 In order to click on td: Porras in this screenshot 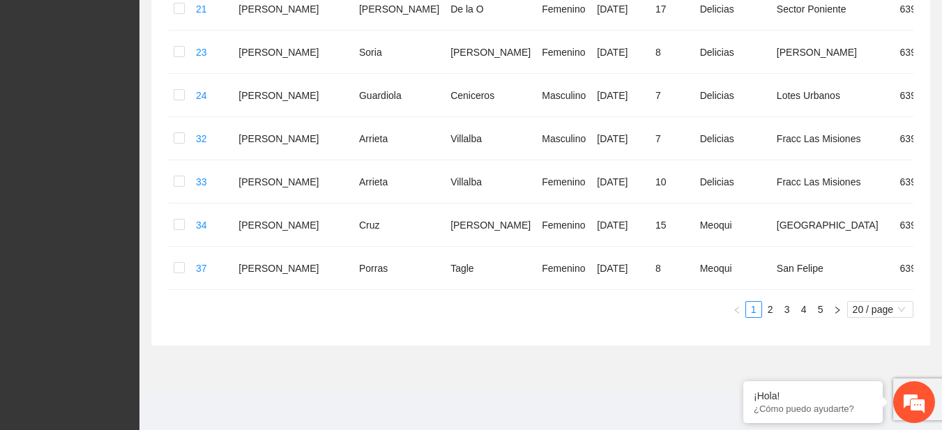, I will do `click(399, 268)`.